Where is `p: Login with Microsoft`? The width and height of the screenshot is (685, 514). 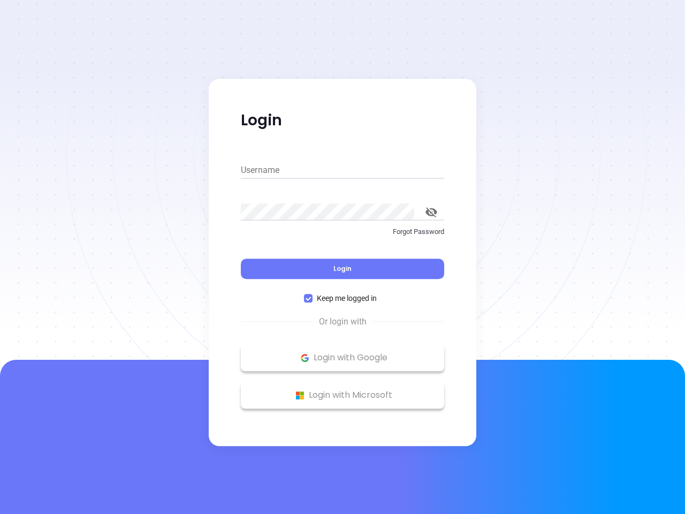 p: Login with Microsoft is located at coordinates (343, 395).